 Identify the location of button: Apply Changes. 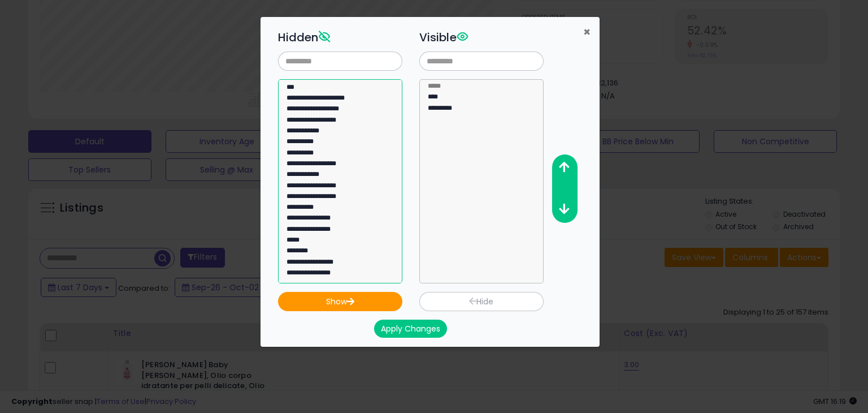
(411, 329).